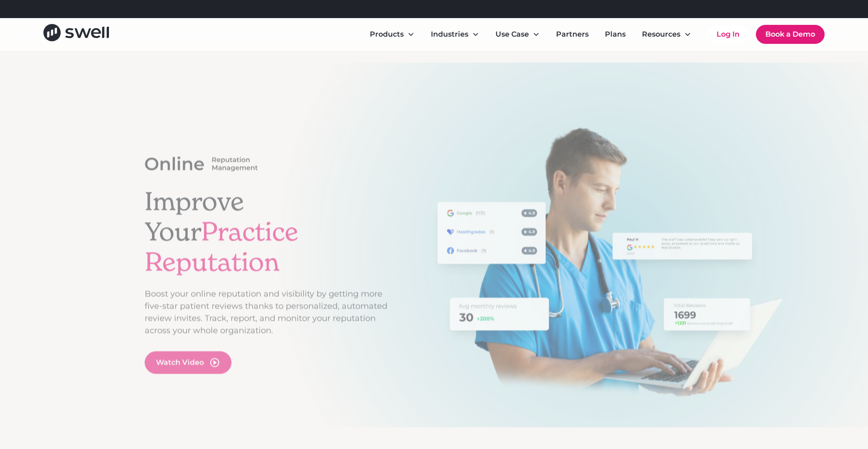  Describe the element at coordinates (267, 231) in the screenshot. I see `h1: Improve Your` at that location.